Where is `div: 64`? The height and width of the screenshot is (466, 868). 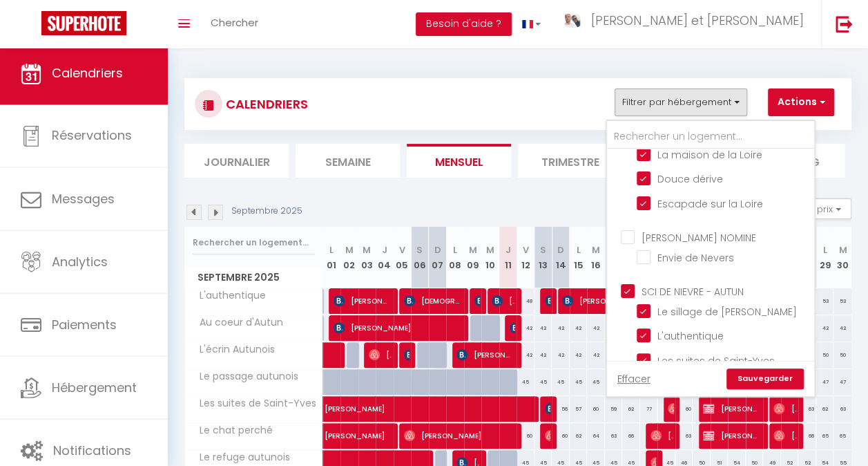 div: 64 is located at coordinates (596, 435).